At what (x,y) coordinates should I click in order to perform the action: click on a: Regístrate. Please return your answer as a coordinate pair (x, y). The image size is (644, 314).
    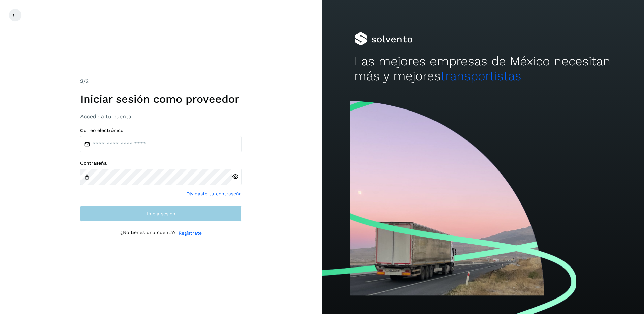
    Looking at the image, I should click on (190, 233).